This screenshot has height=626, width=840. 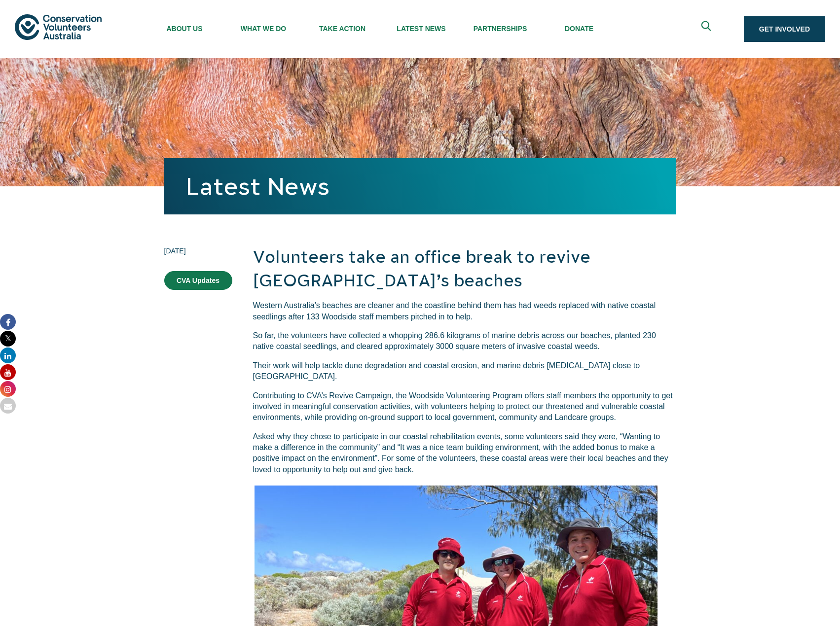 I want to click on span: Donate, so click(x=579, y=29).